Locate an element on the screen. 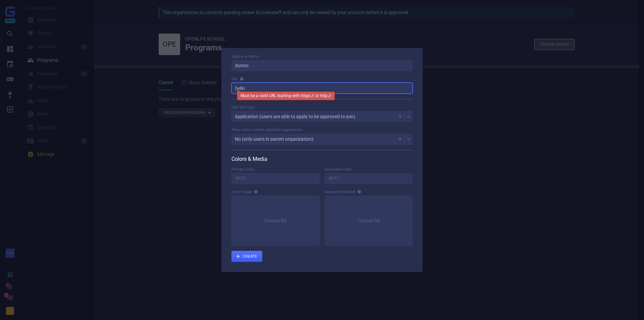 The width and height of the screenshot is (644, 320). span: Tagline or Motto is located at coordinates (245, 56).